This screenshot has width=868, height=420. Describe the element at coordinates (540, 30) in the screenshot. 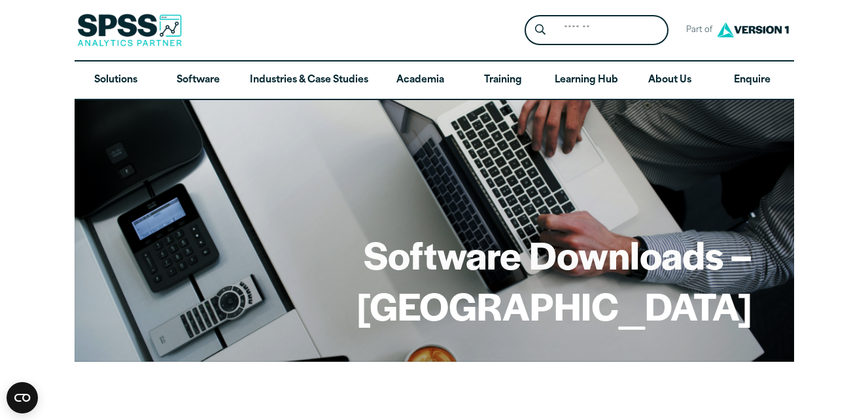

I see `button: Search magnifying glass icon` at that location.